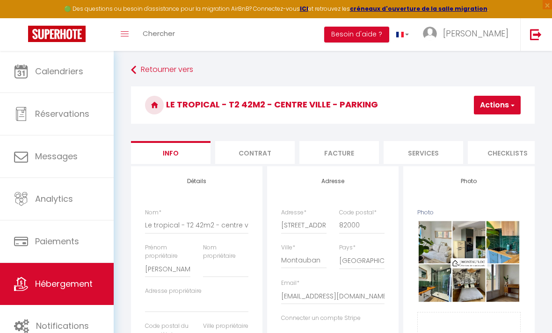 This screenshot has height=333, width=552. I want to click on label: Code postal, so click(358, 213).